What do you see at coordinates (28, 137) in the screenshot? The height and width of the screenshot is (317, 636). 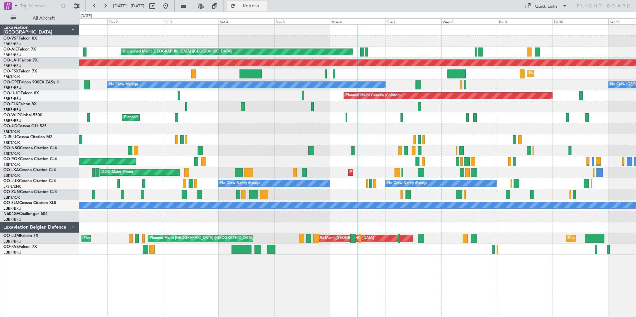 I see `a: D-IBLUCessna Citation M2` at bounding box center [28, 137].